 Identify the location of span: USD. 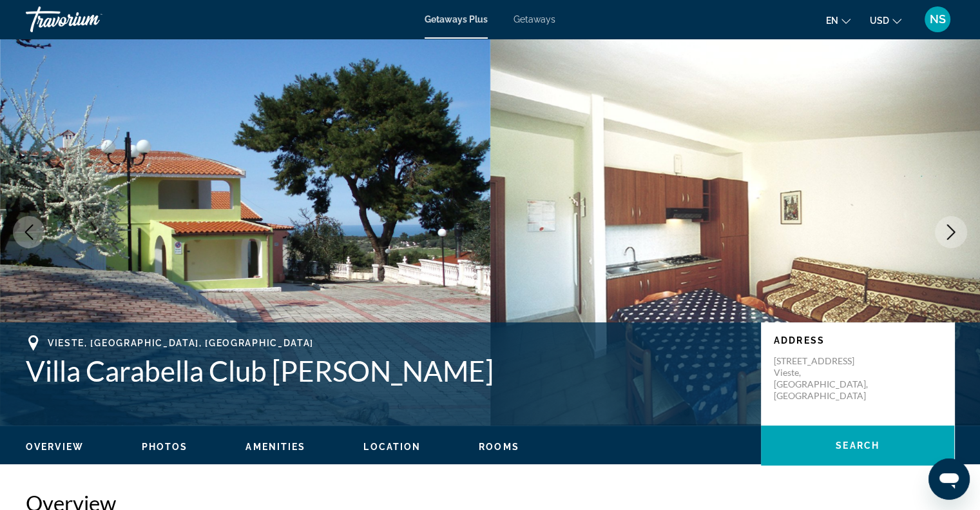
(879, 21).